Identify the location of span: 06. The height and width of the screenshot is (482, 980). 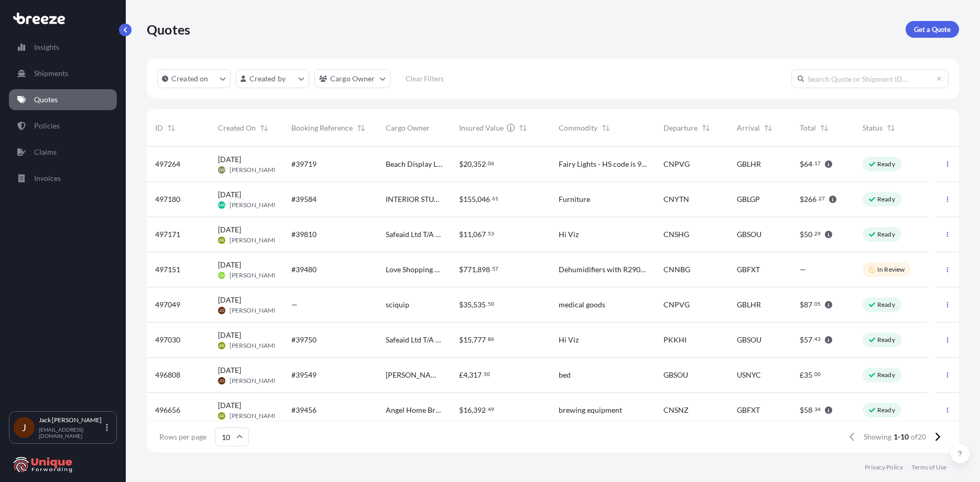
(491, 163).